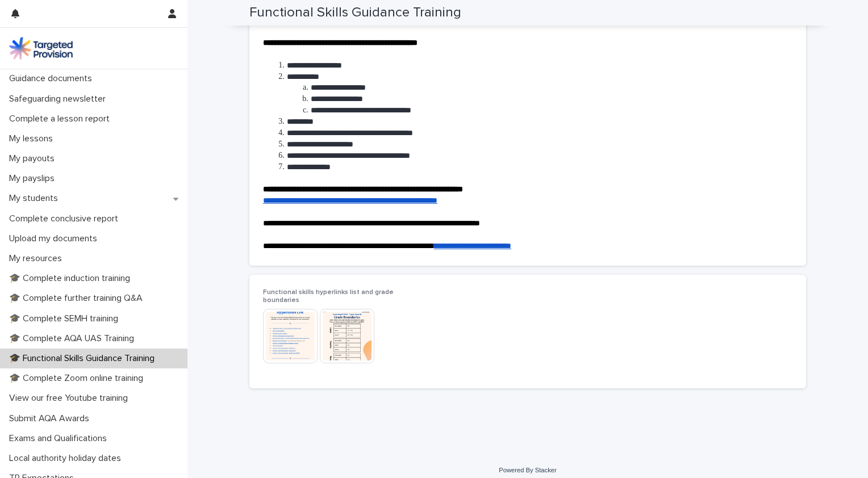  I want to click on p: Upload my documents, so click(55, 238).